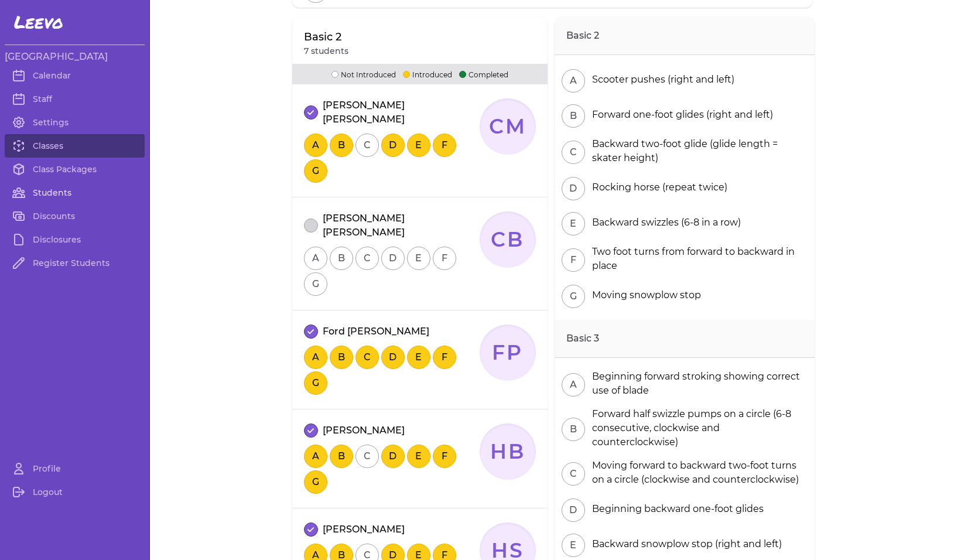 Image resolution: width=954 pixels, height=560 pixels. Describe the element at coordinates (698, 428) in the screenshot. I see `div: Forward half swizzle pumps on a circle (6-8 consecutive, clockwise and counterclockwise)` at that location.